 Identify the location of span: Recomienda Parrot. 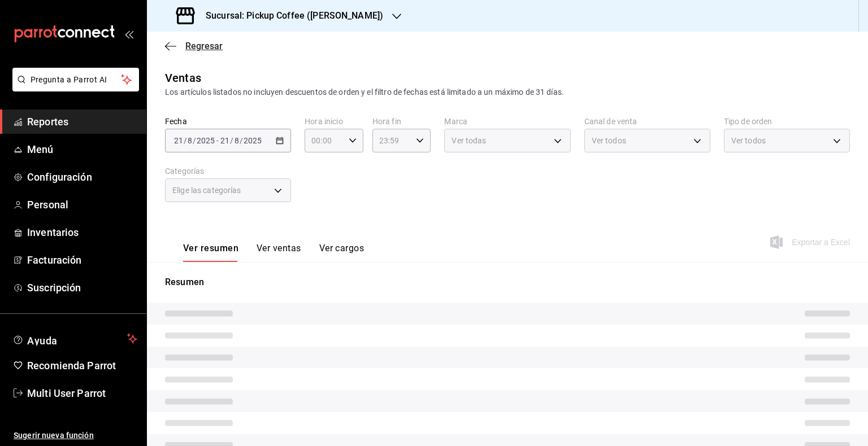
(82, 366).